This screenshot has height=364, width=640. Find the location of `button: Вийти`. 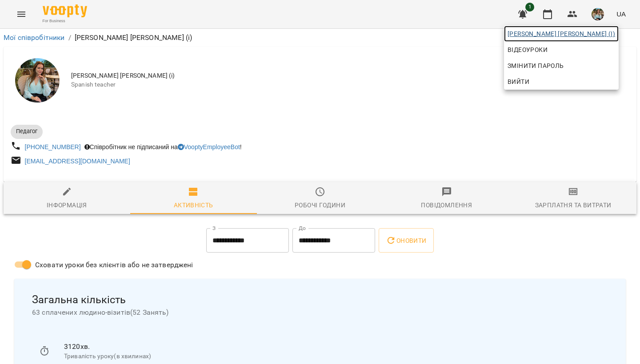

button: Вийти is located at coordinates (562, 82).